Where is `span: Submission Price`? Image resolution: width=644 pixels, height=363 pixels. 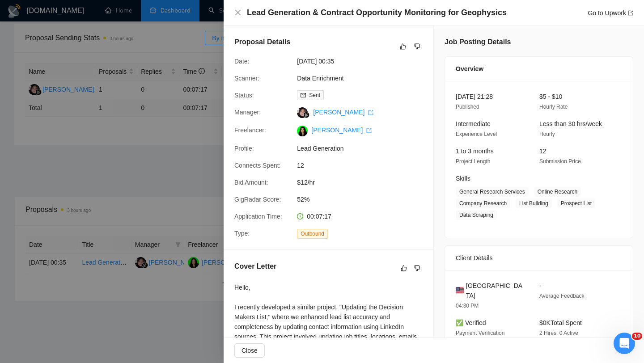 span: Submission Price is located at coordinates (560, 161).